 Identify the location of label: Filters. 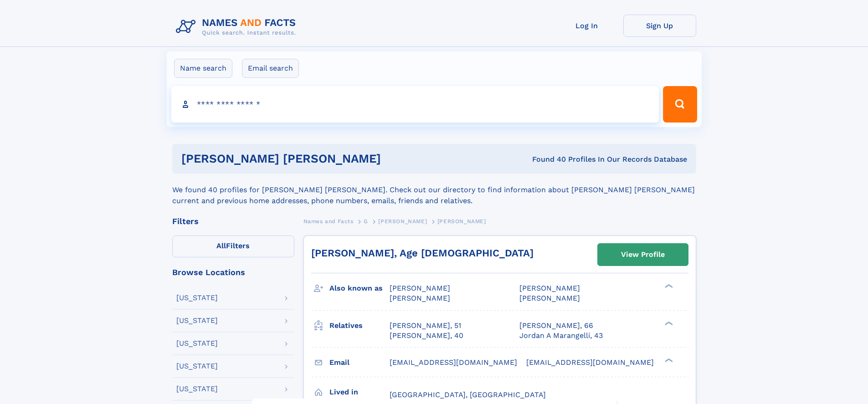
(233, 246).